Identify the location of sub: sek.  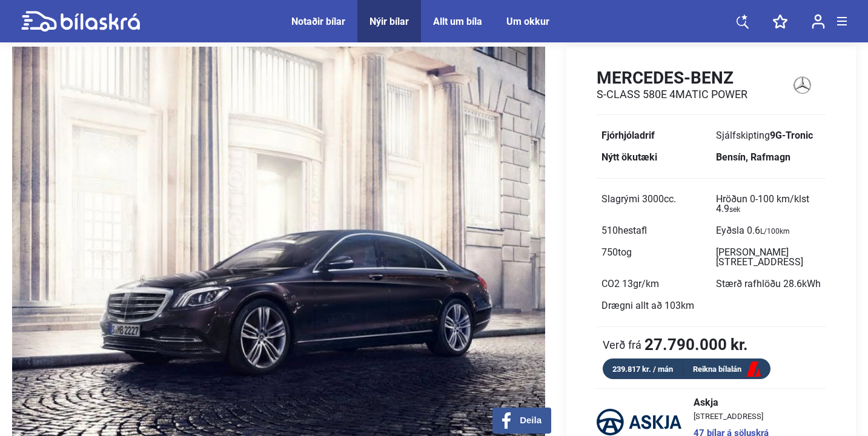
(735, 209).